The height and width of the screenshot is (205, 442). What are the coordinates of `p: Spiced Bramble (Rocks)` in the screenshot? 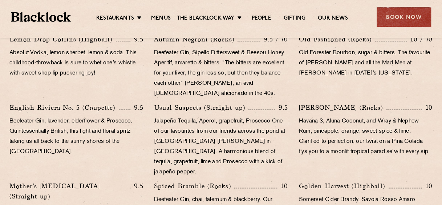 It's located at (194, 186).